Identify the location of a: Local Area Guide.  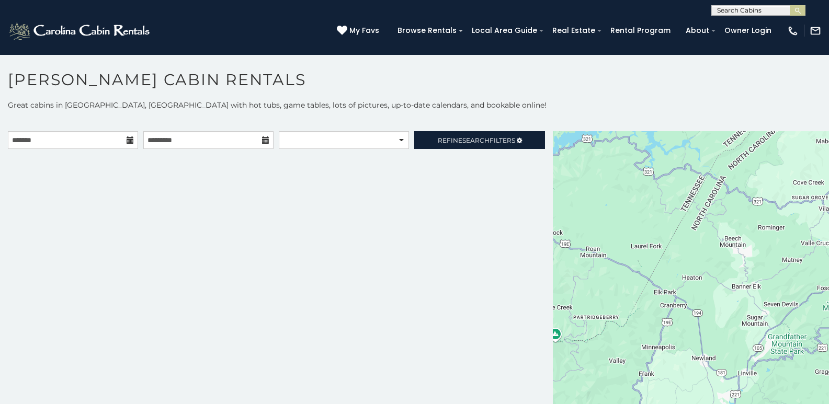
(504, 30).